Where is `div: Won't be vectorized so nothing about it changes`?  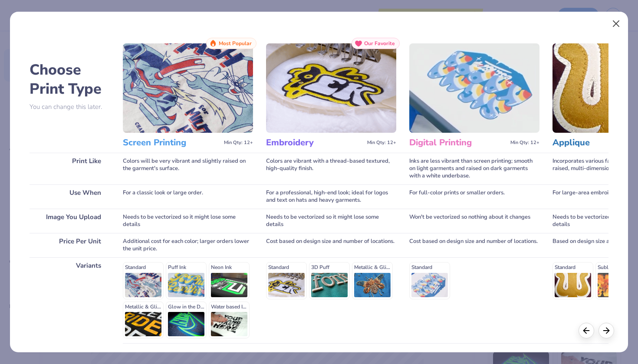 div: Won't be vectorized so nothing about it changes is located at coordinates (474, 221).